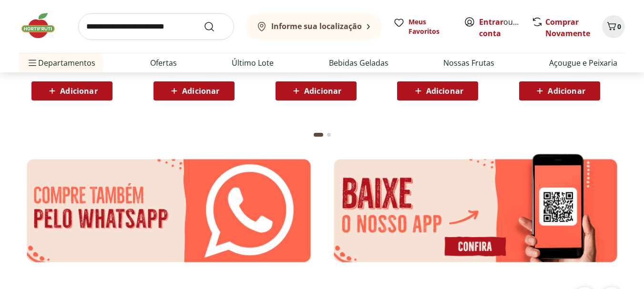  What do you see at coordinates (568, 28) in the screenshot?
I see `a: Comprar Novamente` at bounding box center [568, 28].